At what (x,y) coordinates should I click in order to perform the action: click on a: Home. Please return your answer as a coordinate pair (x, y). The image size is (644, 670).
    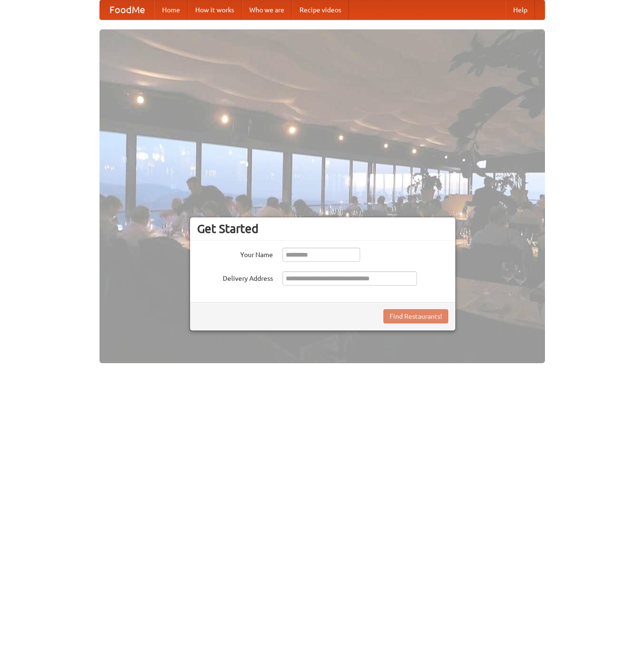
    Looking at the image, I should click on (171, 10).